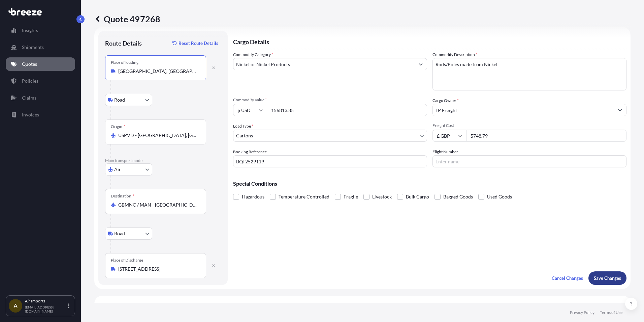 The height and width of the screenshot is (322, 644). Describe the element at coordinates (41, 81) in the screenshot. I see `a: Policies` at that location.